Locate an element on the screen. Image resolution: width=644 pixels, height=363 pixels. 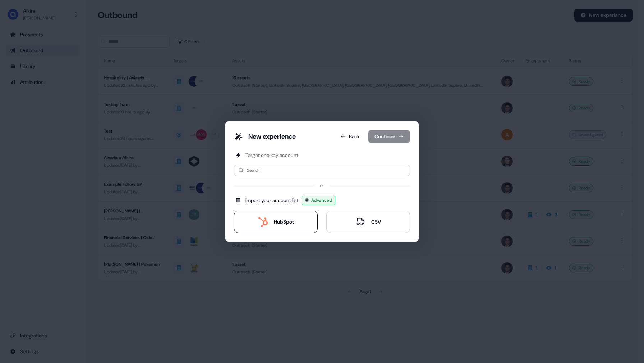
button: Back is located at coordinates (350, 137).